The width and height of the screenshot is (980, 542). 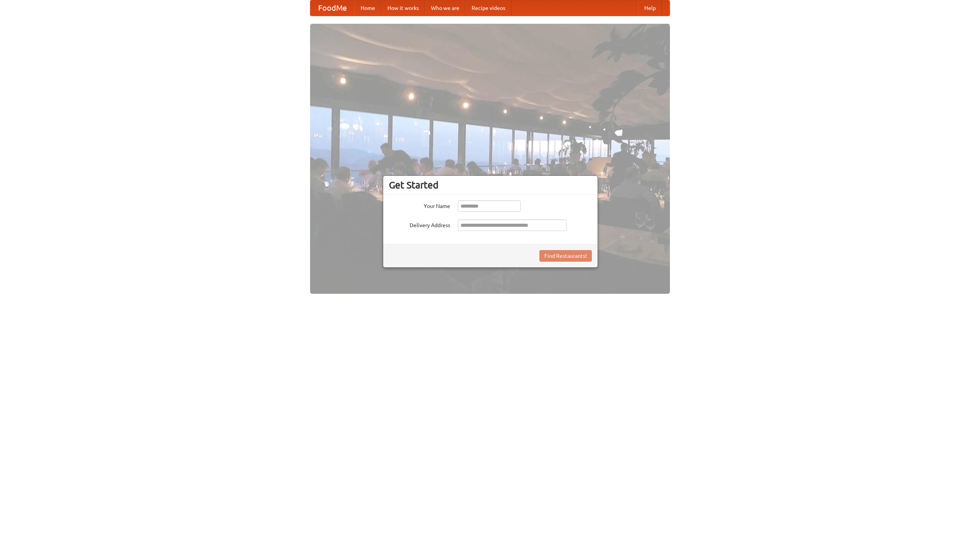 What do you see at coordinates (403, 8) in the screenshot?
I see `a: How it works` at bounding box center [403, 8].